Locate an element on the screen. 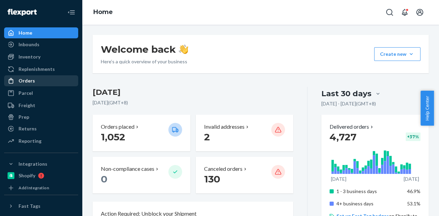 The image size is (439, 216). p: Canceled orders is located at coordinates (223, 169).